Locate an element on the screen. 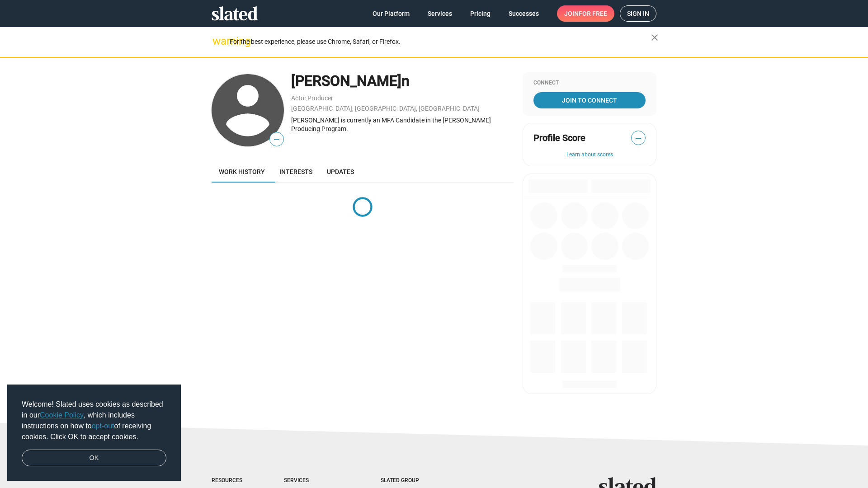 The width and height of the screenshot is (868, 488). span: Sign in is located at coordinates (638, 14).